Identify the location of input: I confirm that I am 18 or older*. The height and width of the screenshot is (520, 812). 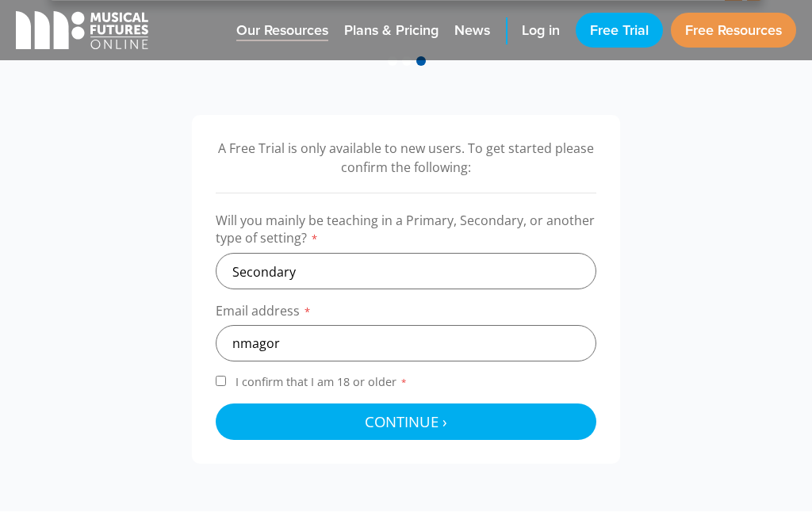
(220, 380).